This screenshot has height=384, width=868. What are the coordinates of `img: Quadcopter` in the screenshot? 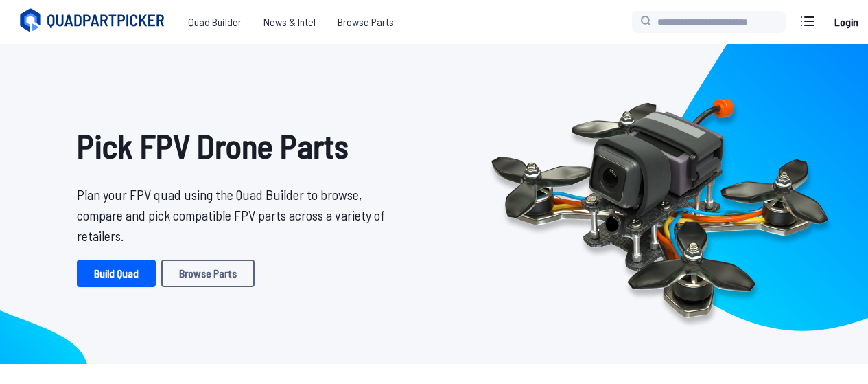 It's located at (659, 204).